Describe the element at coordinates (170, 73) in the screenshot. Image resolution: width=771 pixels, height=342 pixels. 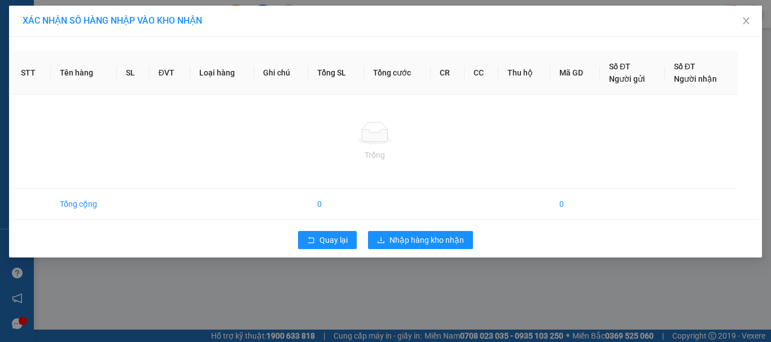
I see `th: ĐVT` at that location.